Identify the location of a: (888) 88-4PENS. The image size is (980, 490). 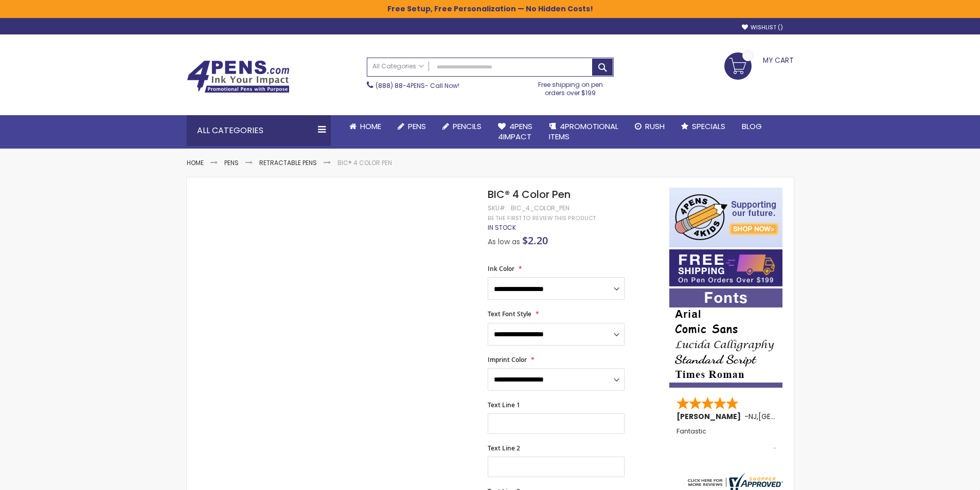
(400, 85).